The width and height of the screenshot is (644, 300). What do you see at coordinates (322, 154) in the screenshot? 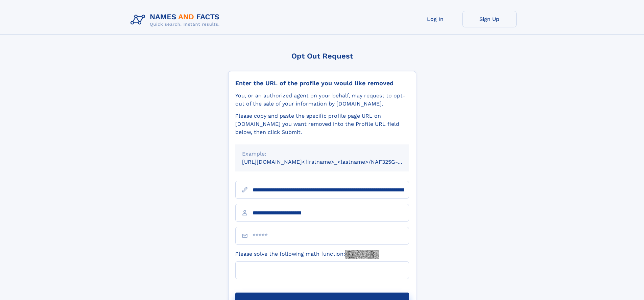
I see `div: Example:` at bounding box center [322, 154].